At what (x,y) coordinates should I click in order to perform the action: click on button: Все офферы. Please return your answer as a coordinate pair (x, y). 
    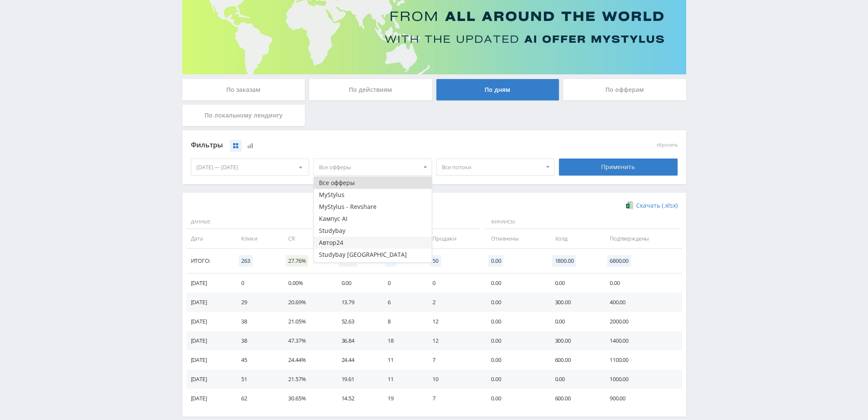
    Looking at the image, I should click on (373, 183).